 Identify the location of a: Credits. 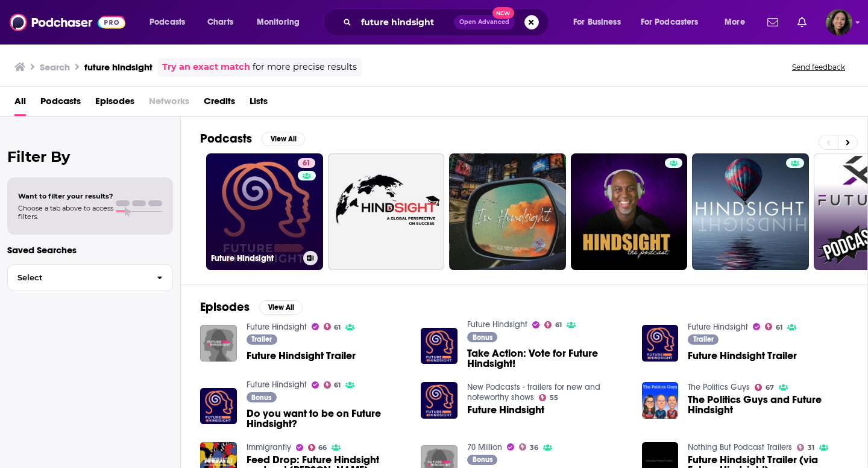
(219, 104).